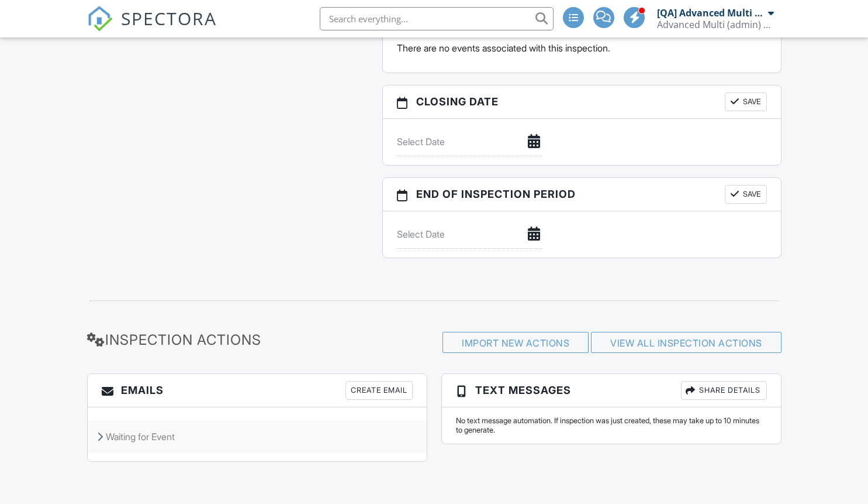 The width and height of the screenshot is (868, 504). Describe the element at coordinates (199, 339) in the screenshot. I see `h3: Inspection Actions` at that location.